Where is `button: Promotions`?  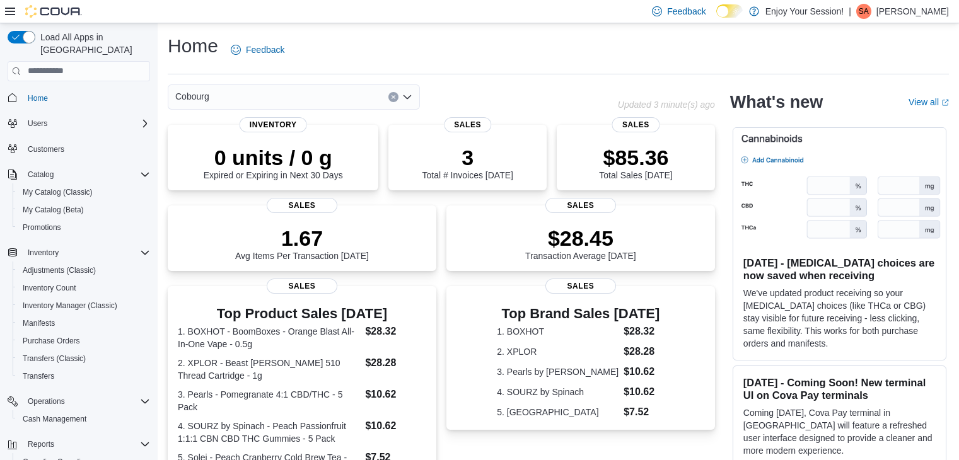 button: Promotions is located at coordinates (84, 228).